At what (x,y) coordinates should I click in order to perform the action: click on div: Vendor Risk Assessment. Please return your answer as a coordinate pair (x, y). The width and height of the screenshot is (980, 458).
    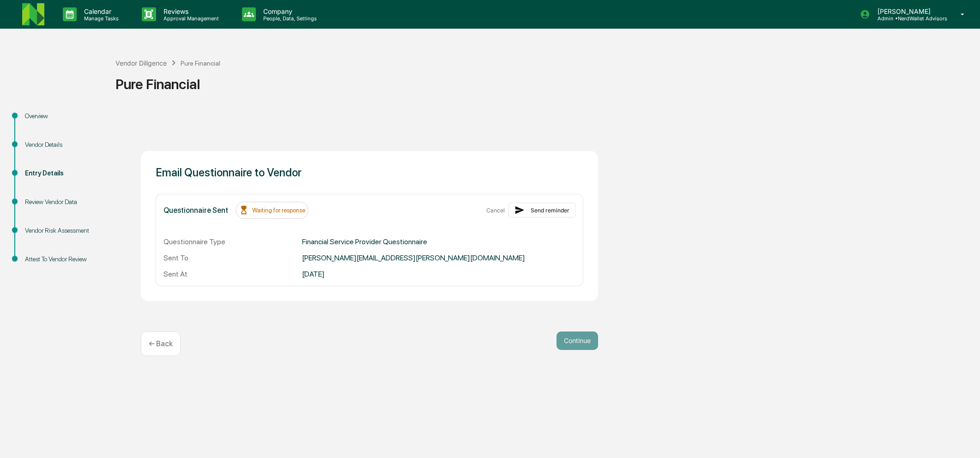
    Looking at the image, I should click on (63, 230).